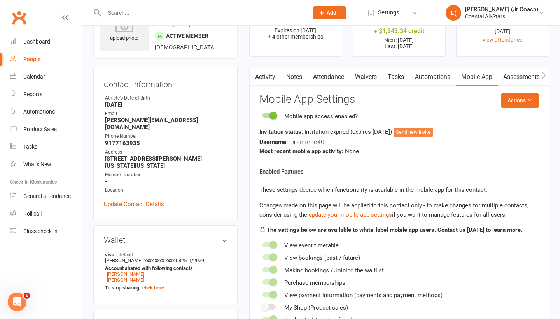 This screenshot has height=319, width=560. Describe the element at coordinates (352, 151) in the screenshot. I see `span: None` at that location.